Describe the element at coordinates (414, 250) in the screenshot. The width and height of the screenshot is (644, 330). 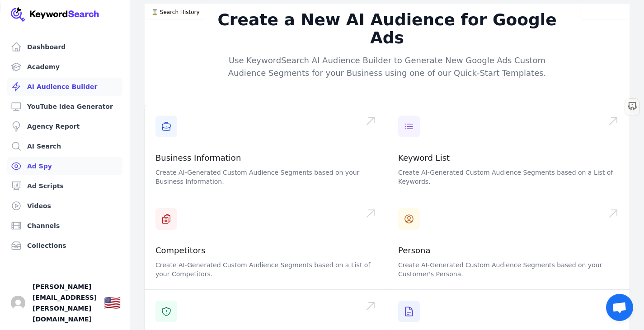
I see `a: Persona` at that location.